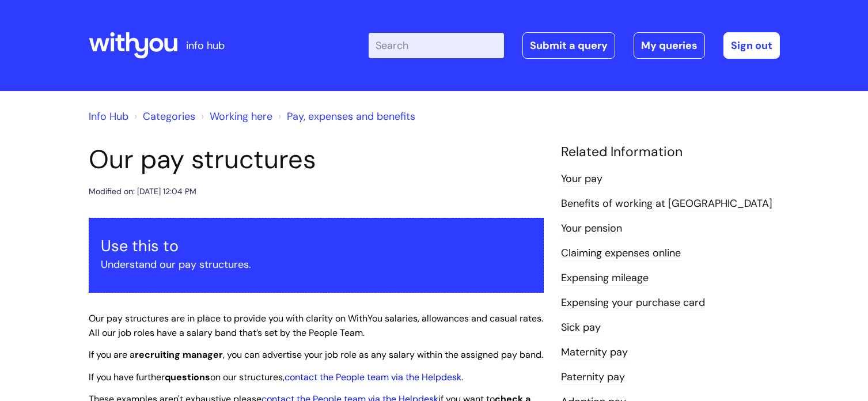 The height and width of the screenshot is (401, 868). Describe the element at coordinates (436, 46) in the screenshot. I see `input: Search` at that location.